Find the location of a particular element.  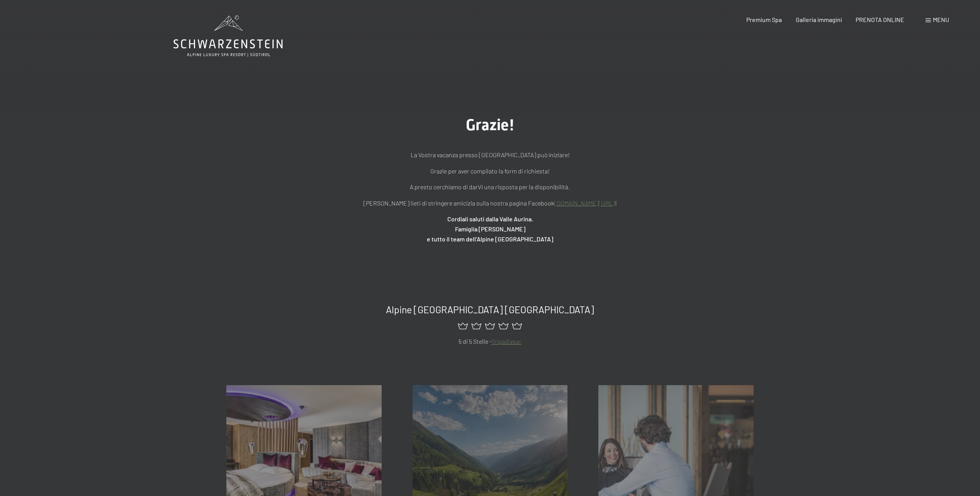

a: Premium Spa is located at coordinates (764, 19).